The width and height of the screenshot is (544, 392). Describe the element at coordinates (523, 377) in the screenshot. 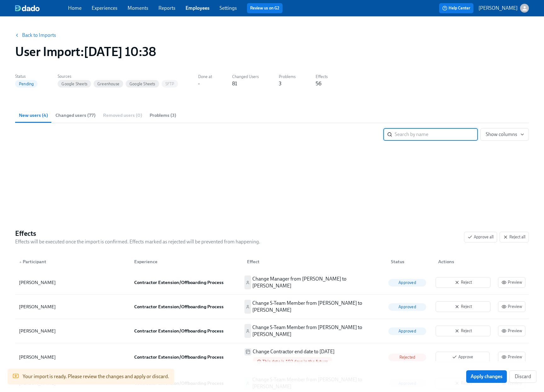

I see `button: Discard` at that location.